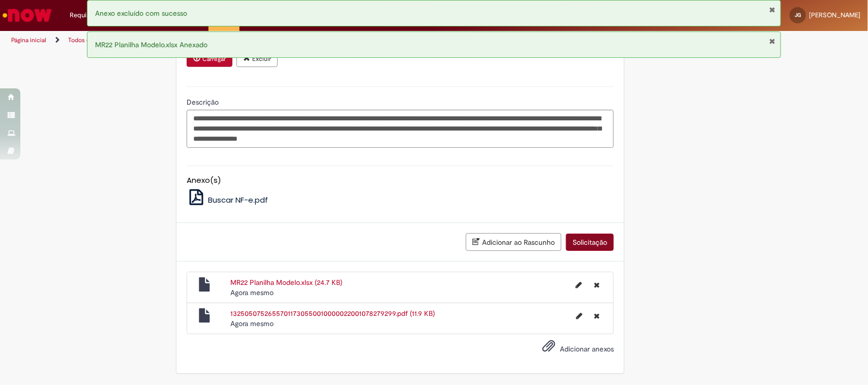 The width and height of the screenshot is (868, 385). I want to click on a: 13250507526557011730550010000022001078279299.pdf (11.9 KB), so click(333, 314).